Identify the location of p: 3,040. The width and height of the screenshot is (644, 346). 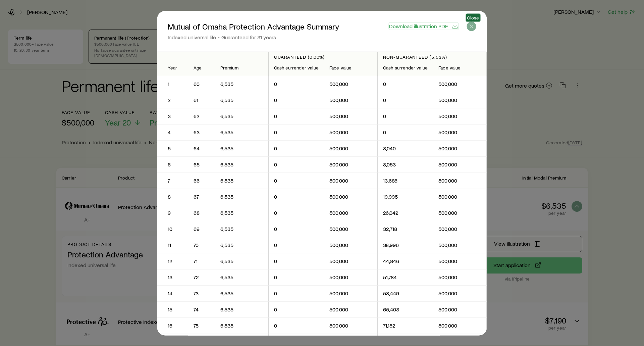
(405, 149).